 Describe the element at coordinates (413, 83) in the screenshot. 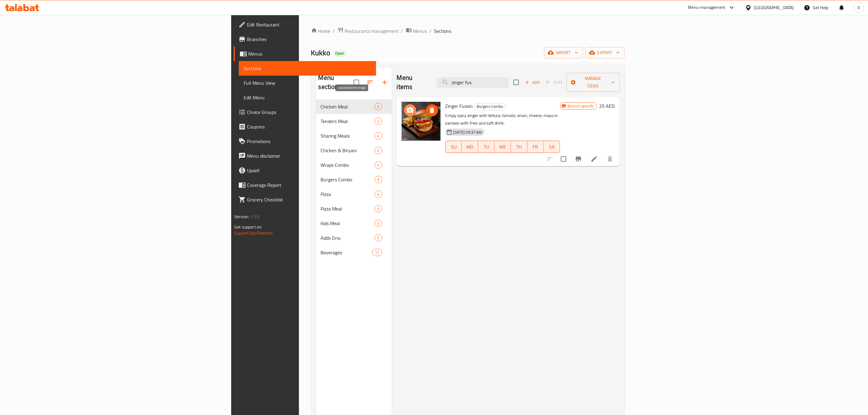

I see `h2: Menu items` at that location.